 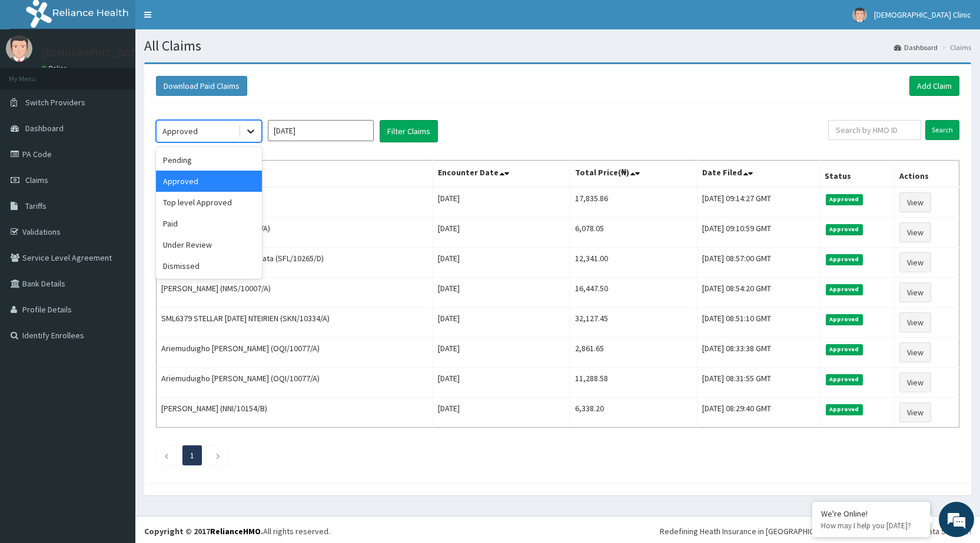 I want to click on a: Page 1 is your current page, so click(x=192, y=455).